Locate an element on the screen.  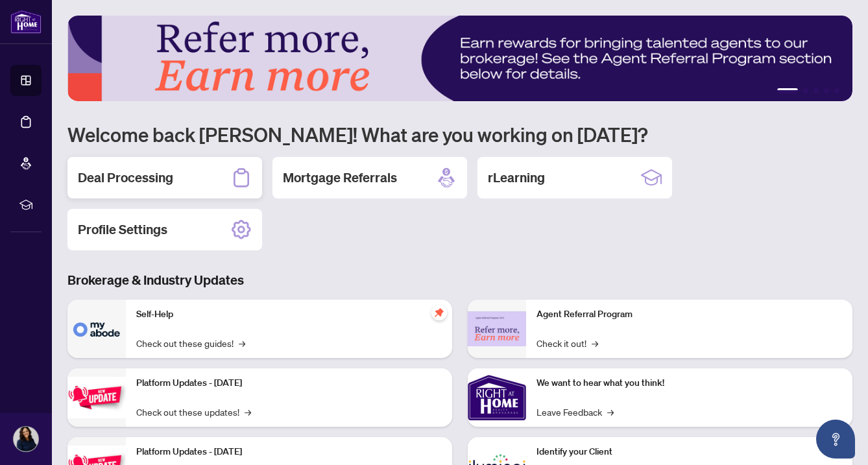
button: Open asap is located at coordinates (836, 439).